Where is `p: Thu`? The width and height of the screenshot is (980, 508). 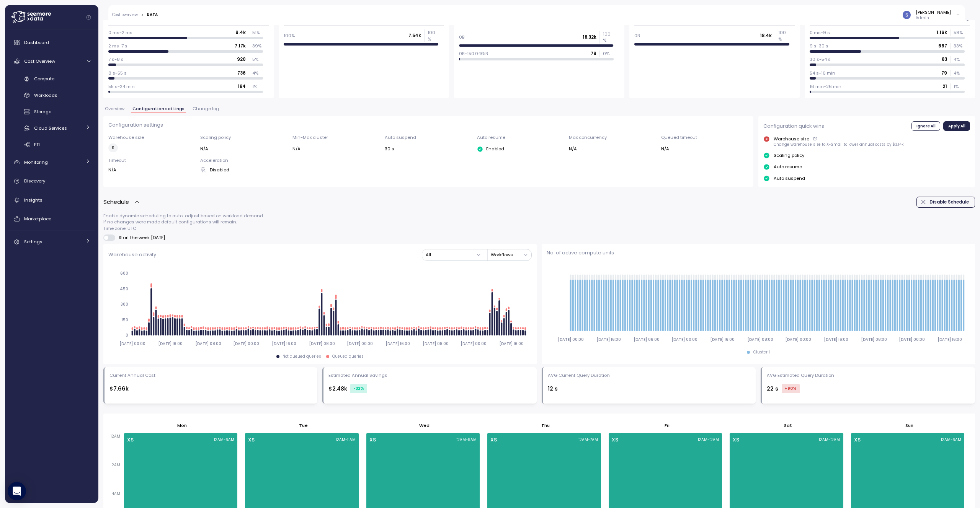
p: Thu is located at coordinates (546, 426).